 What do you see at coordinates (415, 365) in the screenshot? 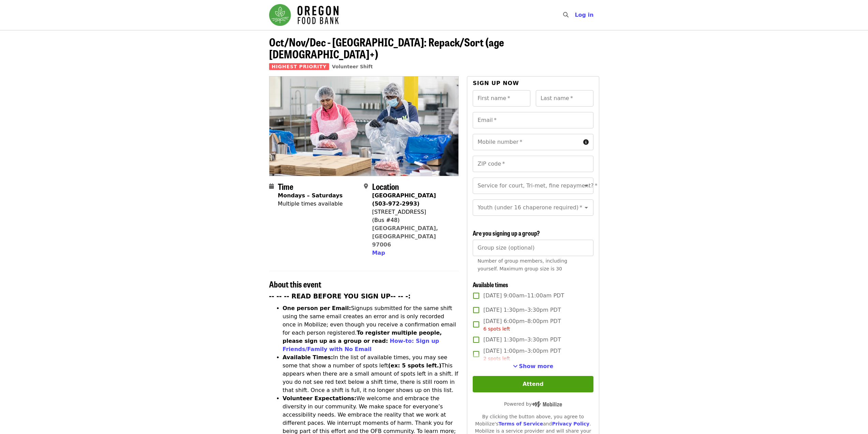
I see `strong: (ex: 5 spots left.)` at bounding box center [415, 365].